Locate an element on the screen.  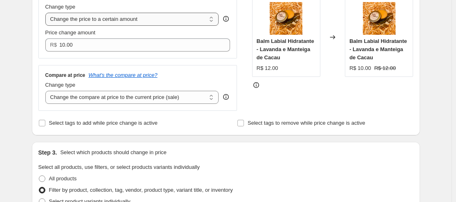
p: Select which products should change in price is located at coordinates (113, 152).